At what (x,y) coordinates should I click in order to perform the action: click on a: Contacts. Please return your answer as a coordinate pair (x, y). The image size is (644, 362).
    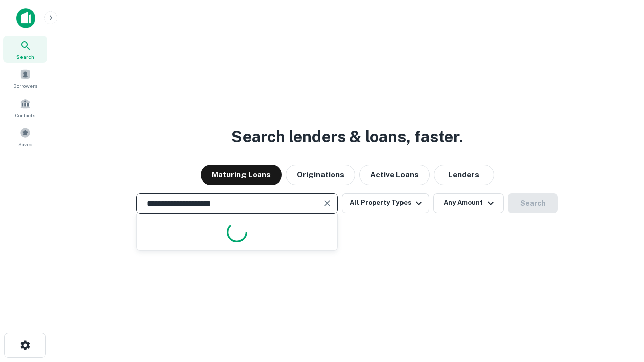
    Looking at the image, I should click on (25, 108).